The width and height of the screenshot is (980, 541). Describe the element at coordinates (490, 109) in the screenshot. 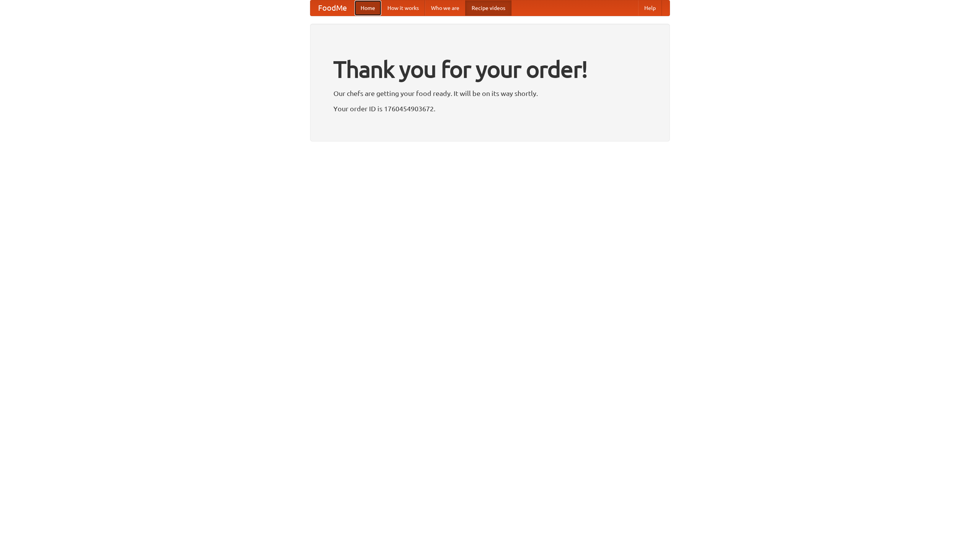

I see `p: Your order ID is 1760454903672.` at that location.